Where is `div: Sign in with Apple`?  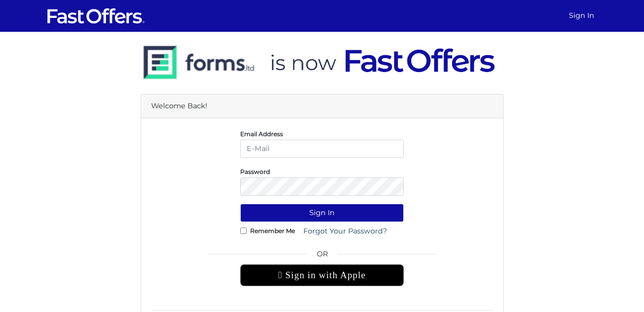
div: Sign in with Apple is located at coordinates (322, 275).